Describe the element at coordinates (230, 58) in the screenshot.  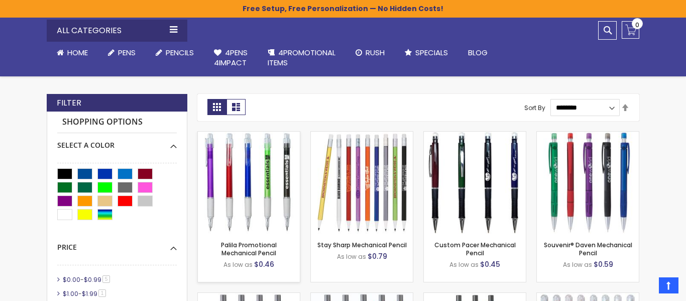
I see `a: 4Pens4impact` at that location.